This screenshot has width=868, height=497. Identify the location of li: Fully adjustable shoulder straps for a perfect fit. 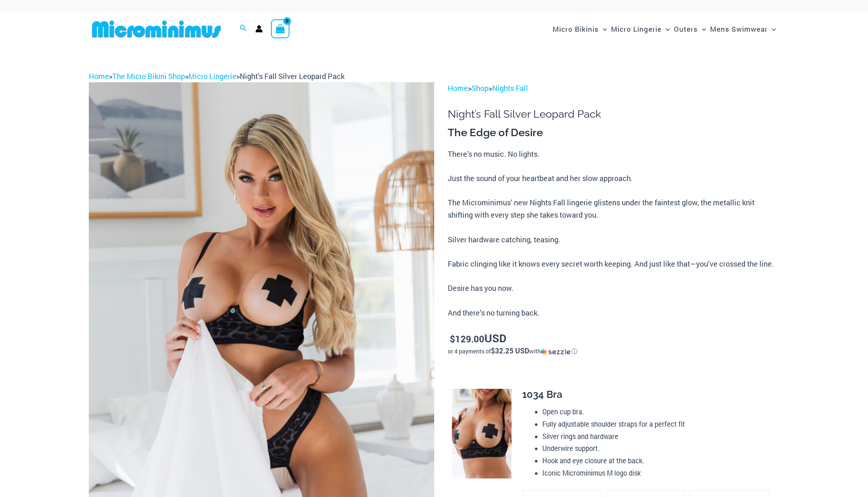
(657, 424).